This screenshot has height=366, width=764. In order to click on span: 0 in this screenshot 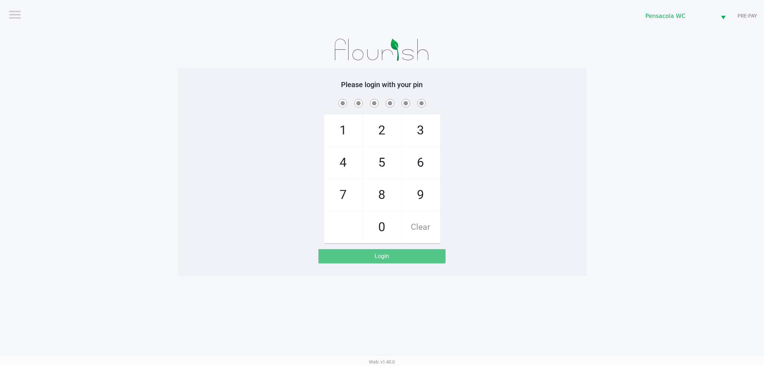, I will do `click(382, 227)`.